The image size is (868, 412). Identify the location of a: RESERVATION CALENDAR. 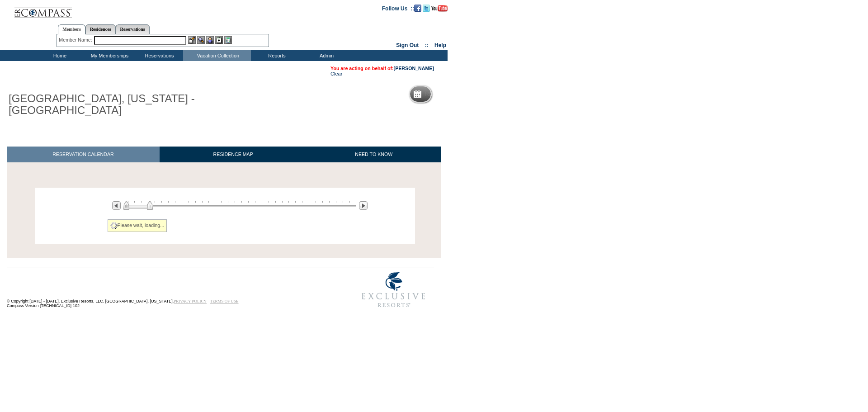
(83, 154).